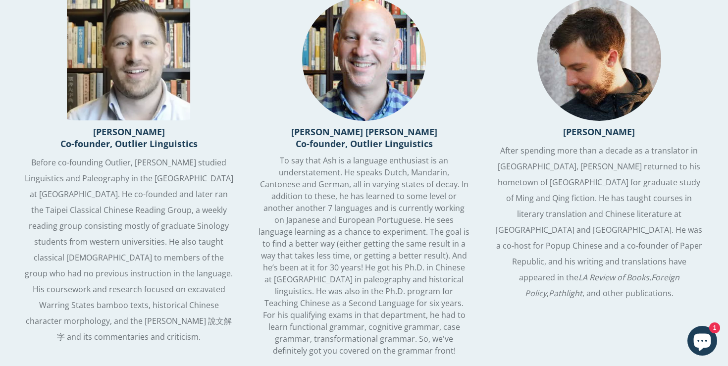 The width and height of the screenshot is (728, 366). I want to click on inbox-online-store-chat: Shopify online store chat, so click(702, 342).